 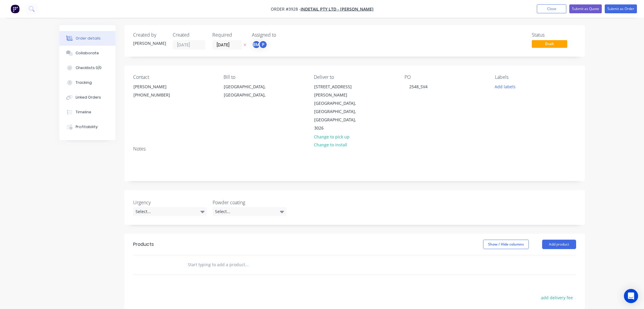 I want to click on div: Collaborate, so click(x=87, y=53).